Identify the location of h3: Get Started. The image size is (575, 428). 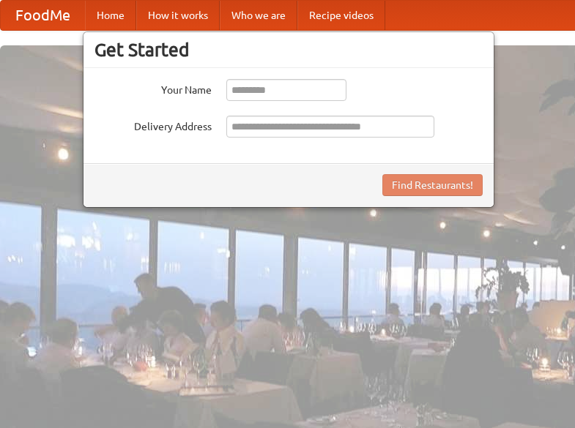
(289, 50).